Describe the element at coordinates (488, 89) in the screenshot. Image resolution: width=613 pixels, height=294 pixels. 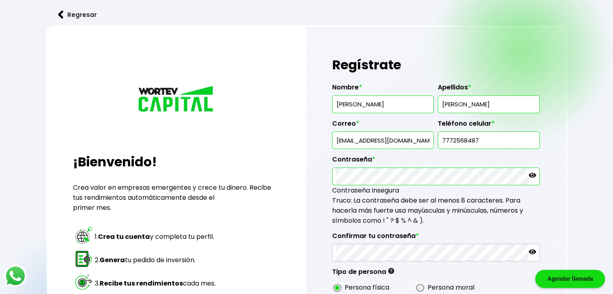
I see `label: Apellidos` at that location.